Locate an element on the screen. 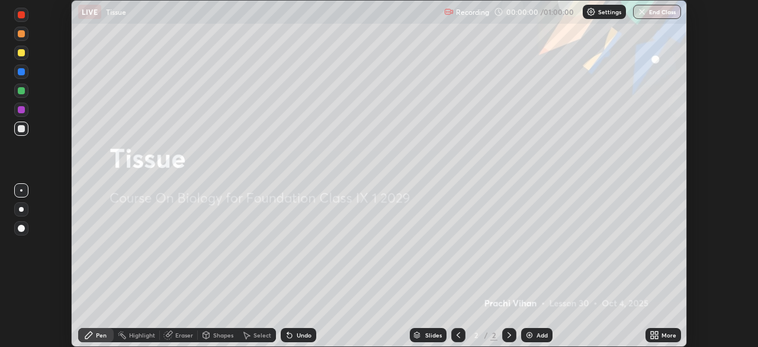 This screenshot has width=758, height=347. p: LIVE is located at coordinates (89, 12).